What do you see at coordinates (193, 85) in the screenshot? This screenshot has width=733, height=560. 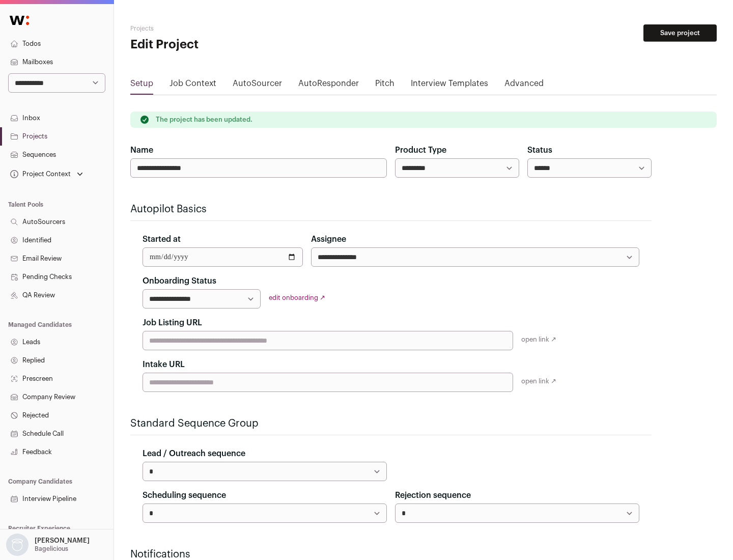 I see `a: Job Context` at bounding box center [193, 85].